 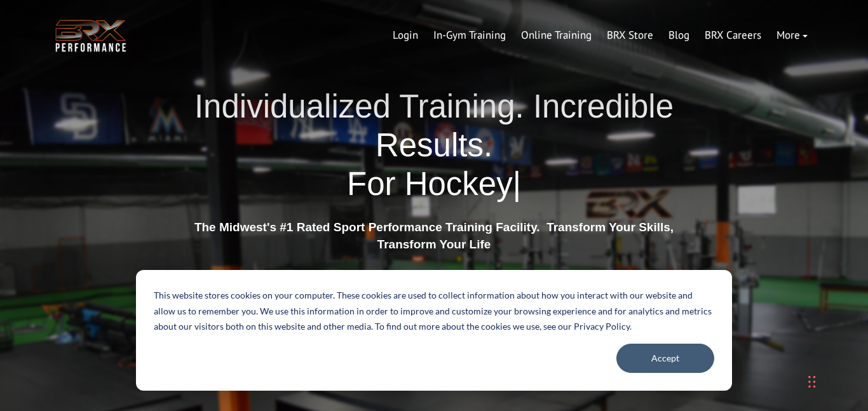 What do you see at coordinates (678, 36) in the screenshot?
I see `a: Blog` at bounding box center [678, 36].